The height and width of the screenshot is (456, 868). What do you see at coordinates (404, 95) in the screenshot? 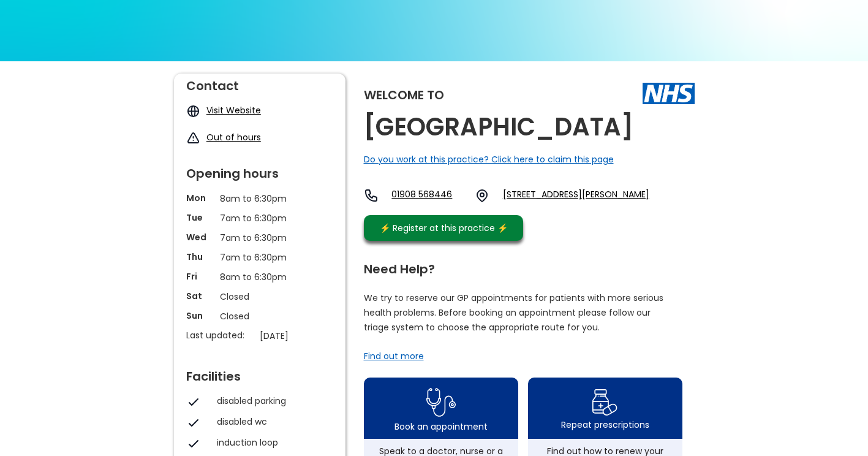
I see `div: Welcome to` at bounding box center [404, 95].